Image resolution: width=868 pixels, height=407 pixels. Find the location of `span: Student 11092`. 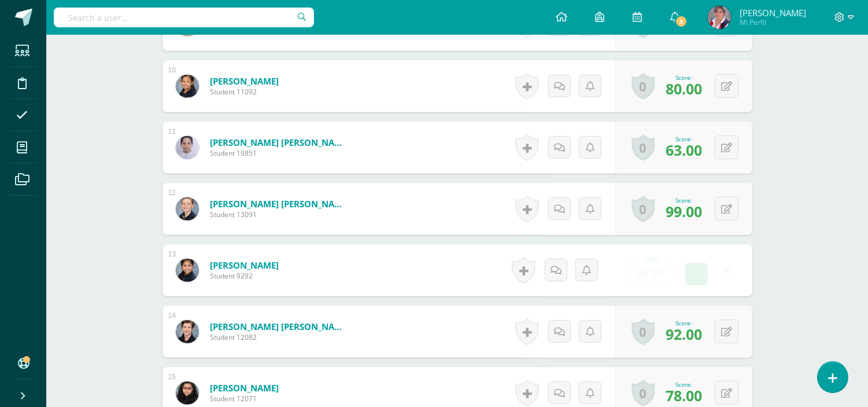

span: Student 11092 is located at coordinates (244, 91).